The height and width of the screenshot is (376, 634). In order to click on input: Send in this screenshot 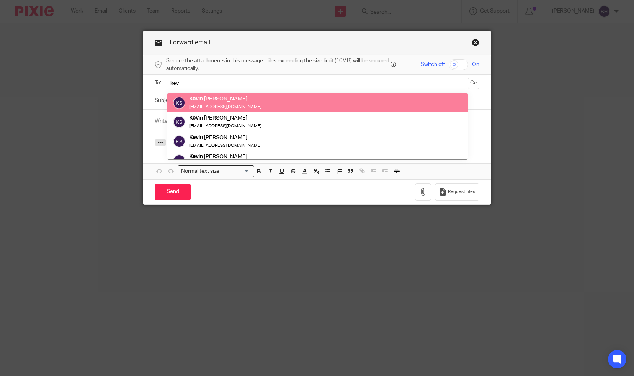, I will do `click(173, 192)`.